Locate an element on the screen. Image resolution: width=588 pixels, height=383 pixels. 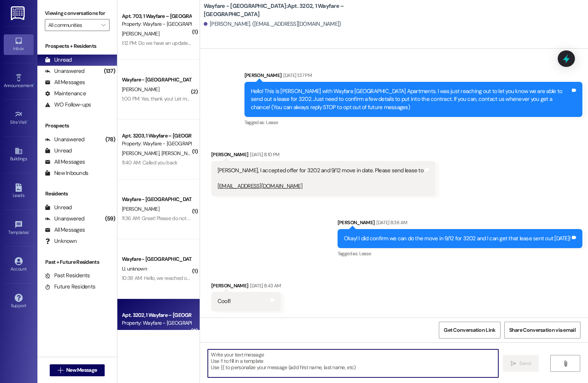
div: Past Residents is located at coordinates (67, 275).